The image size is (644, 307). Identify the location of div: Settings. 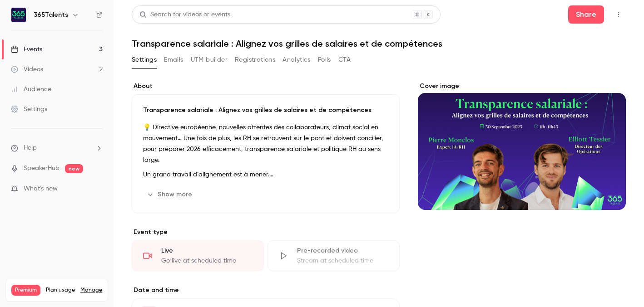
(29, 110).